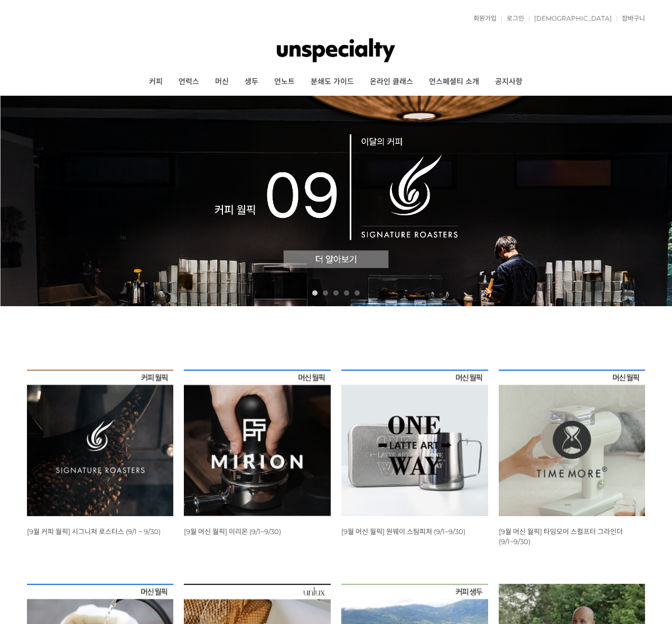  I want to click on a: 커피, so click(156, 82).